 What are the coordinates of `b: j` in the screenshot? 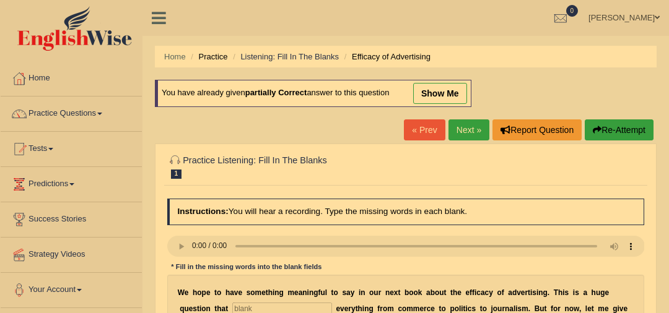 It's located at (492, 309).